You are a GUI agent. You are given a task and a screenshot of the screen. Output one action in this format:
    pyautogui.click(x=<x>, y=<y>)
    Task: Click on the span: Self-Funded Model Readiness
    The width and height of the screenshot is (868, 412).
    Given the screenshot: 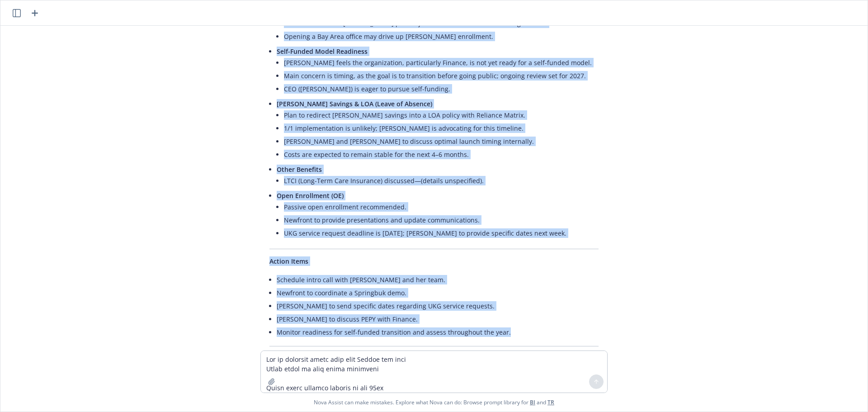 What is the action you would take?
    pyautogui.click(x=322, y=51)
    